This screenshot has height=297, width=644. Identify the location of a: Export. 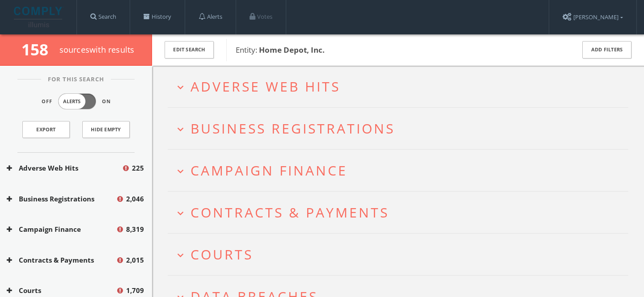
(46, 130).